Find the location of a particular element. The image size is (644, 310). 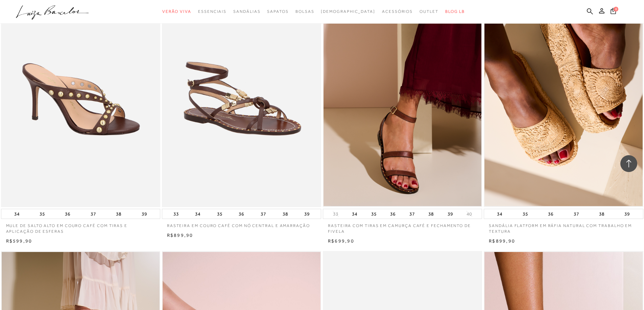

p: MULE DE SALTO ALTO EM COURO CAFÉ COM TIRAS E APLICAÇÃO DE ESFERAS is located at coordinates (80, 227).